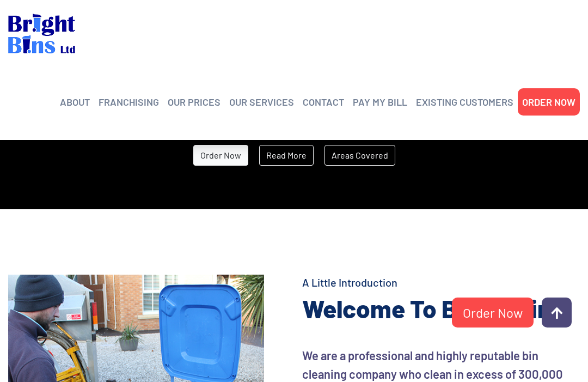 Image resolution: width=588 pixels, height=382 pixels. Describe the element at coordinates (380, 102) in the screenshot. I see `a: PAY MY BILL` at that location.